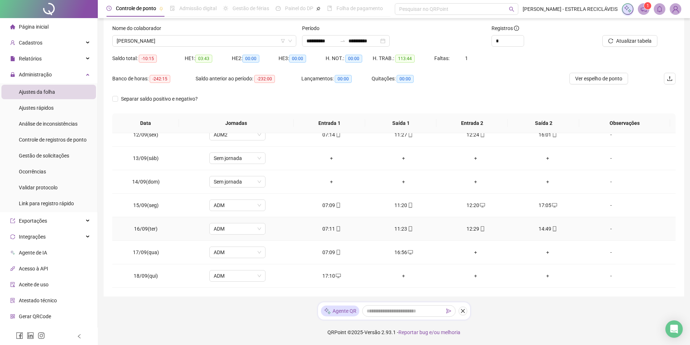 This screenshot has height=345, width=690. What do you see at coordinates (32, 237) in the screenshot?
I see `span: Integrações` at bounding box center [32, 237].